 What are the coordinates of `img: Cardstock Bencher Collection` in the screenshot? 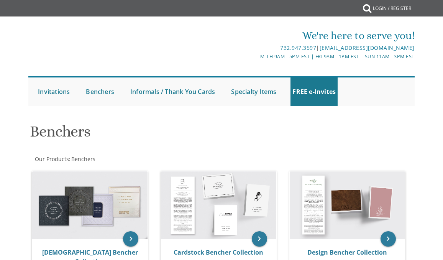 It's located at (218, 205).